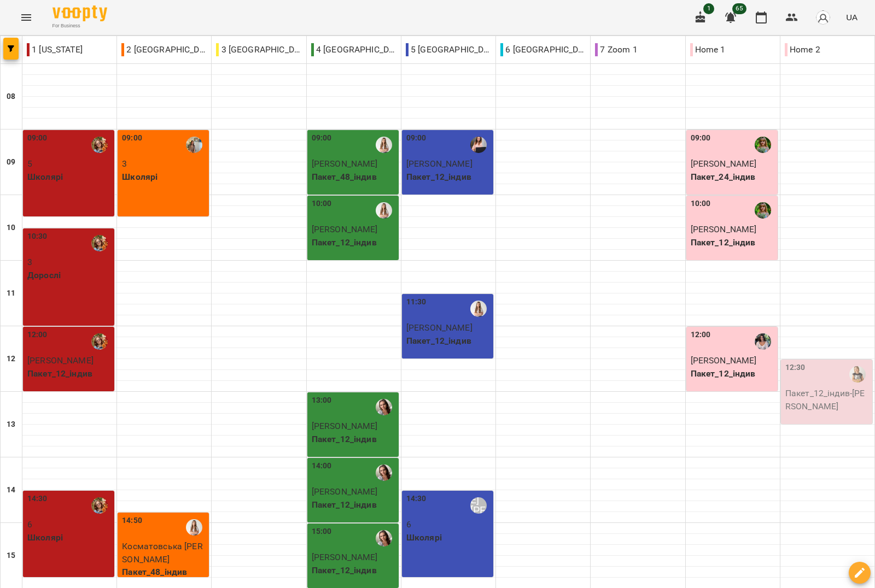 This screenshot has width=875, height=588. Describe the element at coordinates (763, 342) in the screenshot. I see `div: Харченко Дар'я Вадимівна` at that location.